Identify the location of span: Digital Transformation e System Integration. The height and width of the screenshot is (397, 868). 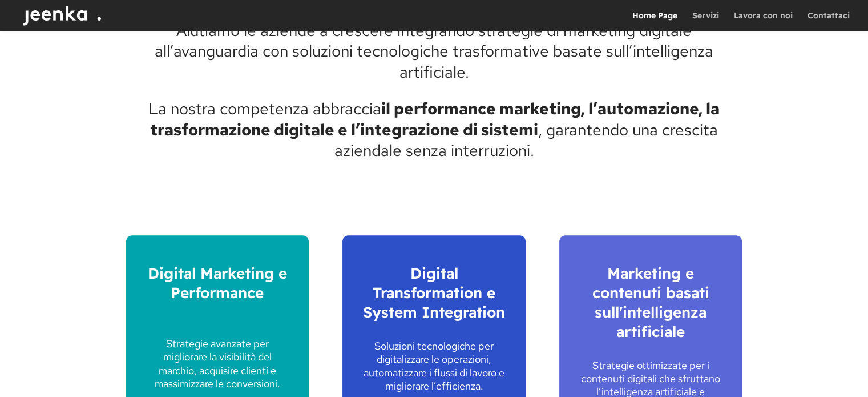
(433, 293).